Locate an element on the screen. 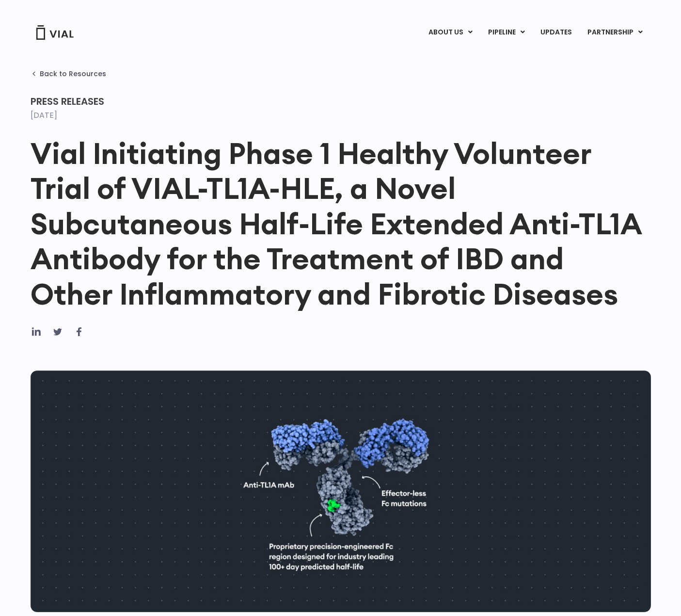  span: Back to Resources is located at coordinates (73, 74).